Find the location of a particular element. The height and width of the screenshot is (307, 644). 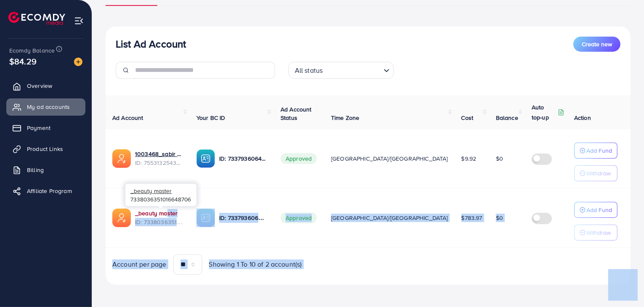

span: Time Zone is located at coordinates (345, 118).